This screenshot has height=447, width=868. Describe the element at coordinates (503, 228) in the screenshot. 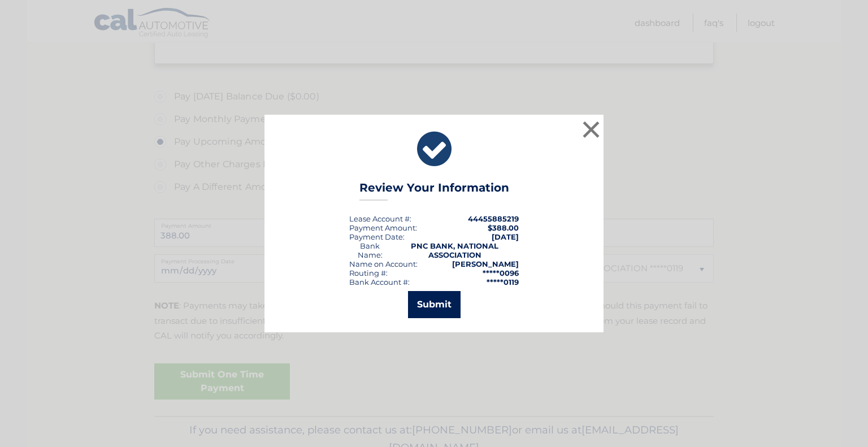

I see `span: $388.00` at that location.